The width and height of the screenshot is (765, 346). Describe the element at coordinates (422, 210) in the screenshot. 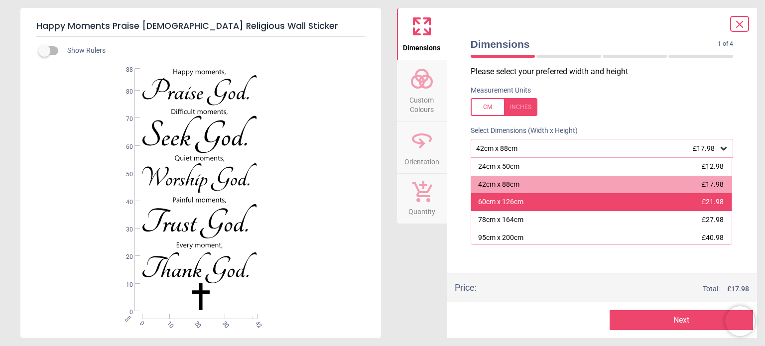

I see `span: Quantity` at that location.